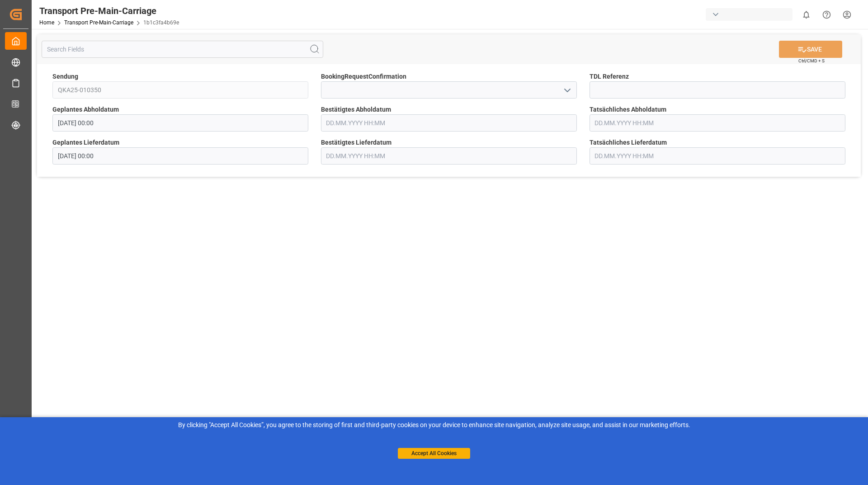 The height and width of the screenshot is (485, 868). What do you see at coordinates (86, 142) in the screenshot?
I see `span: Geplantes Lieferdatum` at bounding box center [86, 142].